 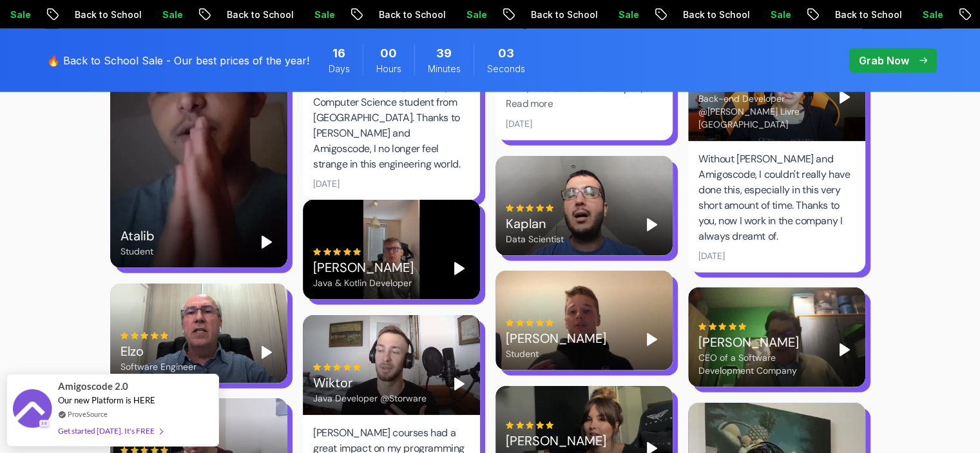 What do you see at coordinates (158, 351) in the screenshot?
I see `div: Elzo` at bounding box center [158, 351].